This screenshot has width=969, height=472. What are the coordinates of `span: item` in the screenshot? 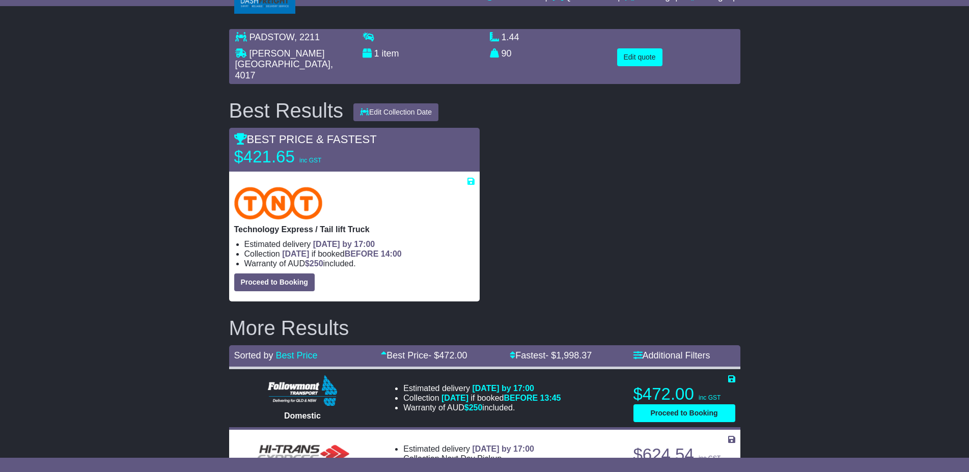 It's located at (390, 53).